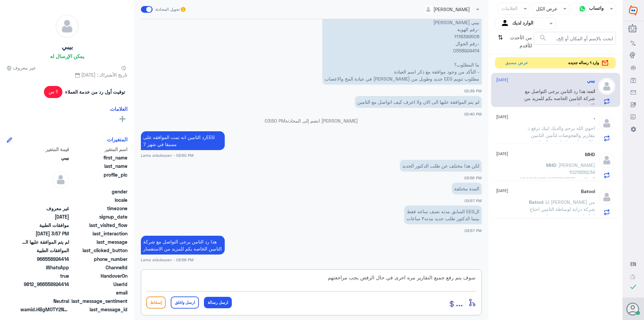  I want to click on span: موافقات الطبية, so click(44, 225).